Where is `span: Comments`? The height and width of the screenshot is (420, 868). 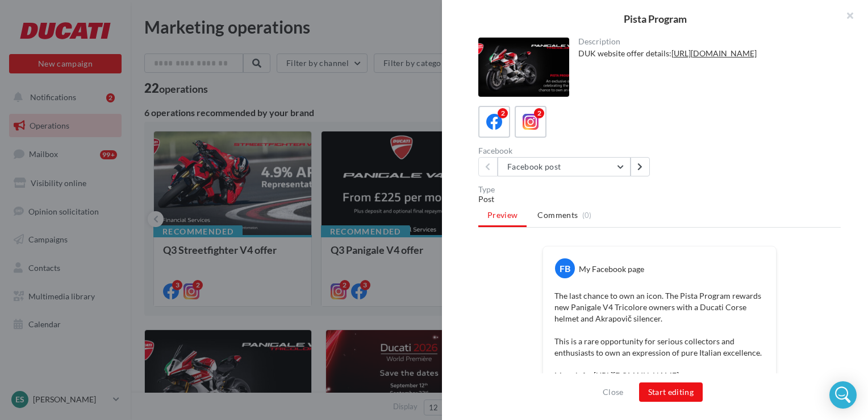
span: Comments is located at coordinates (557, 215).